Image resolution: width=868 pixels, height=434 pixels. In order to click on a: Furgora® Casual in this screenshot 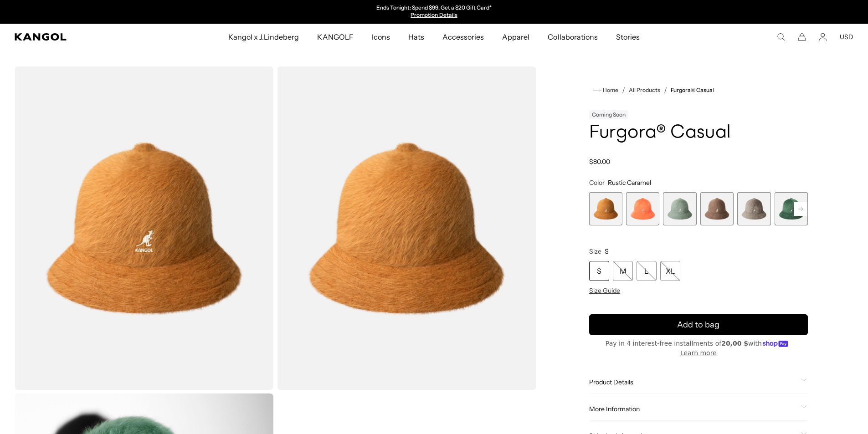, I will do `click(692, 90)`.